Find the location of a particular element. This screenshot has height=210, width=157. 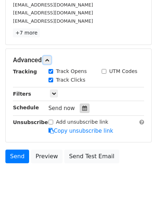

a: Preview is located at coordinates (47, 157).